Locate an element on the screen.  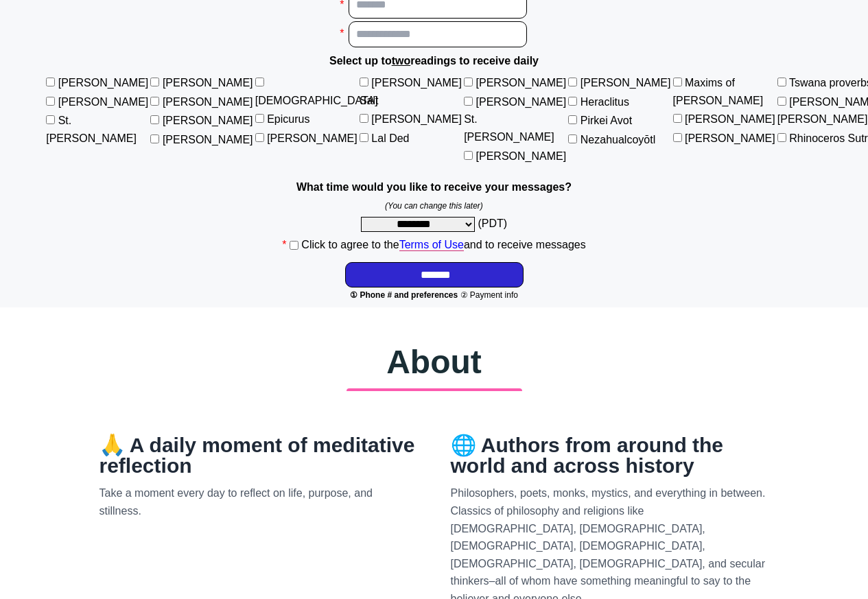
h2: 🙏 A daily moment of meditative reflection is located at coordinates (259, 456).